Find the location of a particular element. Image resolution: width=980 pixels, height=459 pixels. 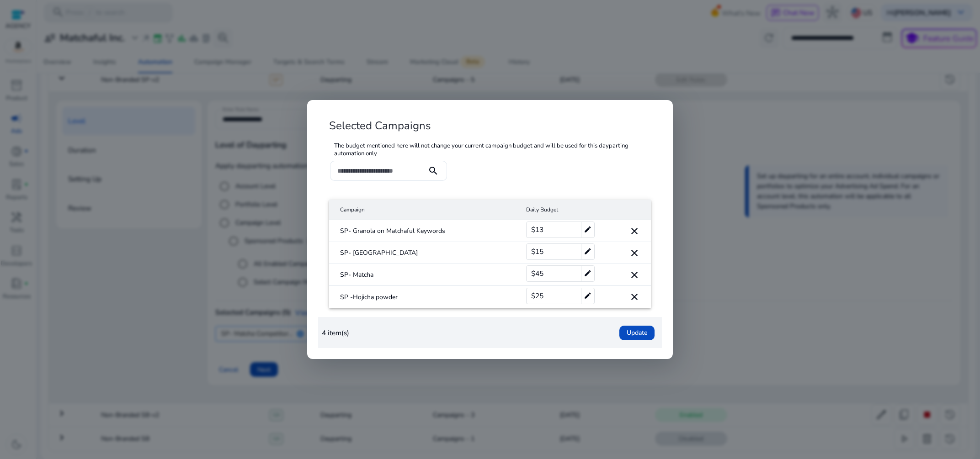

p: 4 item(s) is located at coordinates (335, 332).